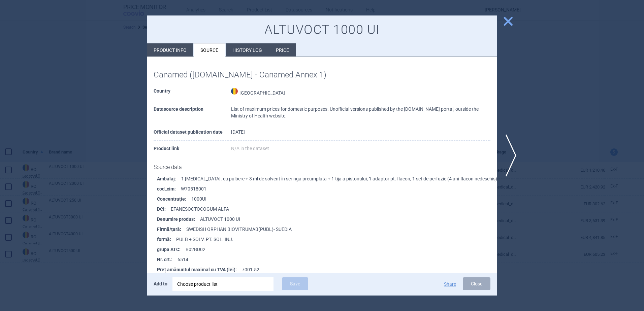  Describe the element at coordinates (234, 91) in the screenshot. I see `img: Romania` at that location.